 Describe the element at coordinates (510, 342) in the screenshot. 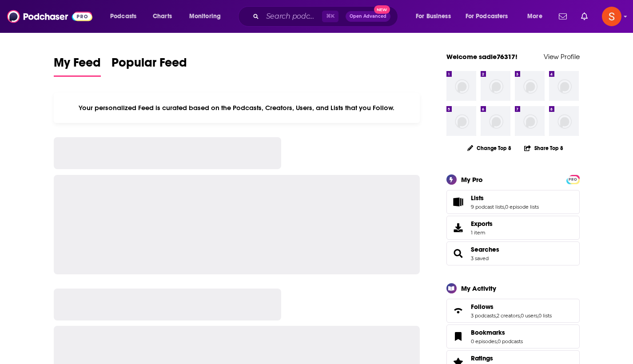

I see `a: 0 podcasts` at that location.